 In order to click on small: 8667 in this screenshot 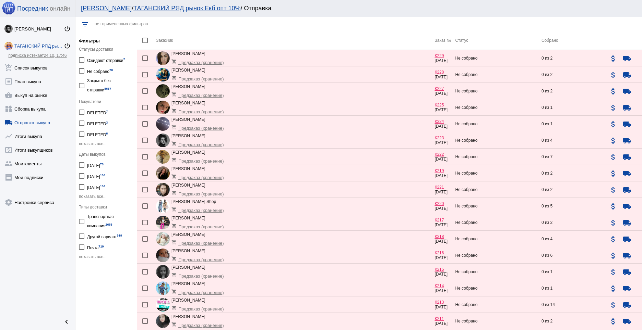, I will do `click(108, 89)`.